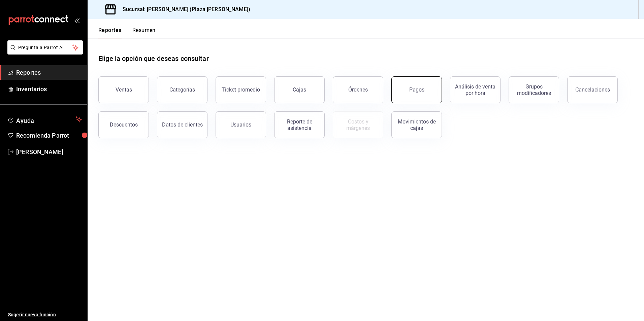 This screenshot has height=321, width=644. I want to click on a: Pregunta a Parrot AI, so click(43, 52).